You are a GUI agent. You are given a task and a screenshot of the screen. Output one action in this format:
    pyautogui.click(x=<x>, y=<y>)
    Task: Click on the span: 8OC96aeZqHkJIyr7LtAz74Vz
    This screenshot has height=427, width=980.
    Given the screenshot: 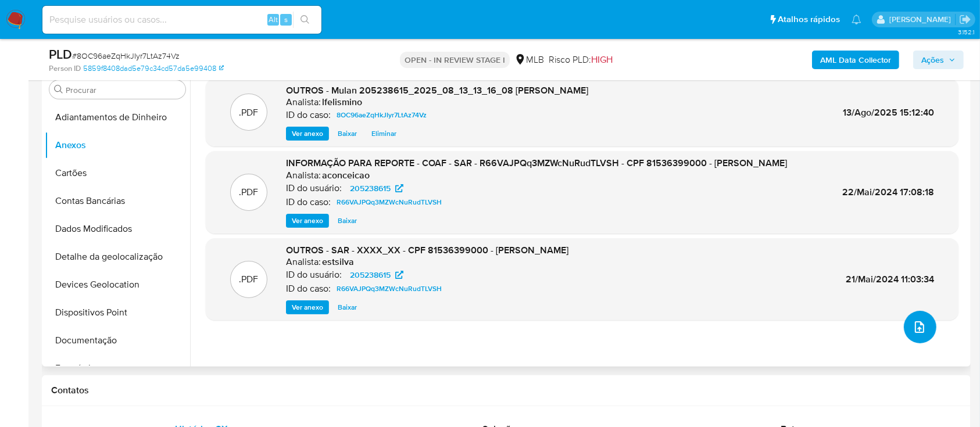 What is the action you would take?
    pyautogui.click(x=381, y=115)
    